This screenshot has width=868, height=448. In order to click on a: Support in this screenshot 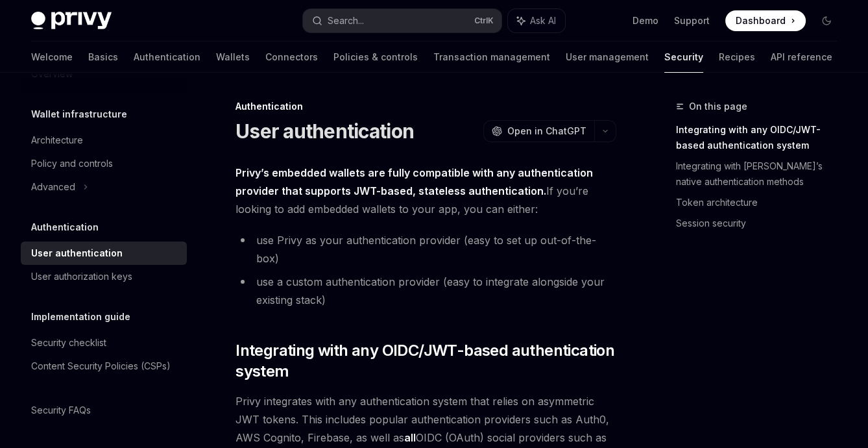, I will do `click(692, 21)`.